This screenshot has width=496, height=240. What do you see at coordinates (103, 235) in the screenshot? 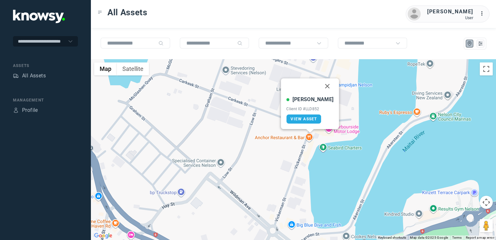
I see `a: Open this area in Google Maps (opens a new window)` at bounding box center [103, 235].